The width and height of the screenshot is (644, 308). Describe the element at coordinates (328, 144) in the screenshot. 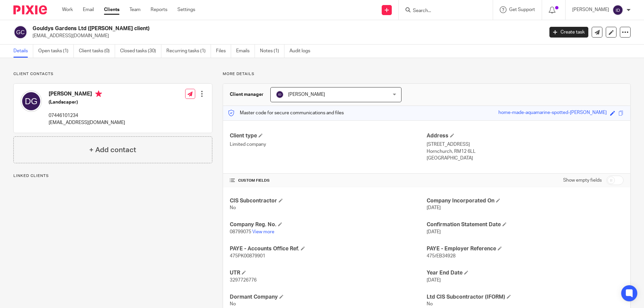

I see `p: Limited company` at that location.